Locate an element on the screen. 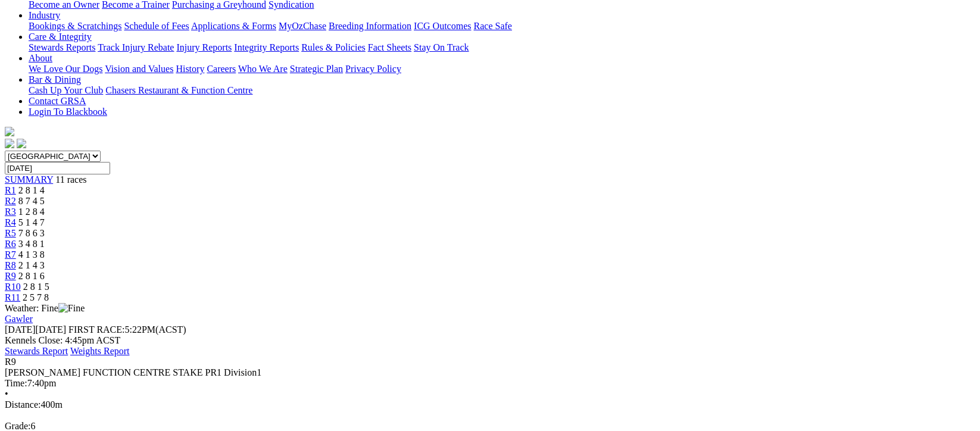  a: SUMMARY is located at coordinates (29, 179).